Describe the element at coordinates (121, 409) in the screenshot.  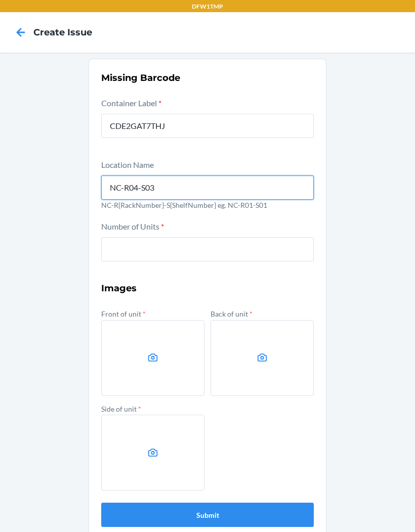
I see `label: Side of unit` at that location.